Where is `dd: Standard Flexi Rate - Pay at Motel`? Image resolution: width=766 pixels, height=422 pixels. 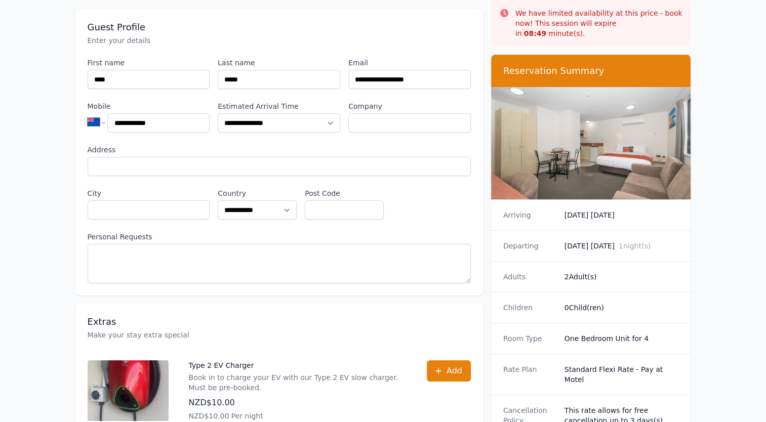 dd: Standard Flexi Rate - Pay at Motel is located at coordinates (622, 375).